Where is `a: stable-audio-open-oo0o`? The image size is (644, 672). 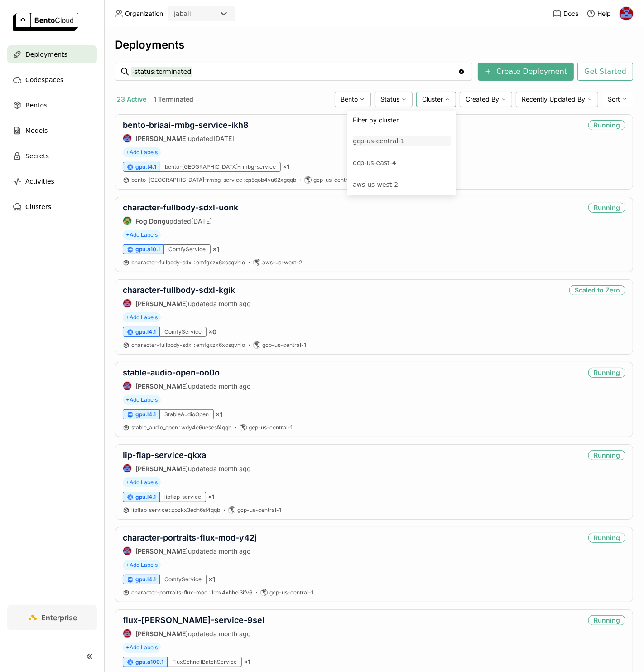
a: stable-audio-open-oo0o is located at coordinates (171, 372).